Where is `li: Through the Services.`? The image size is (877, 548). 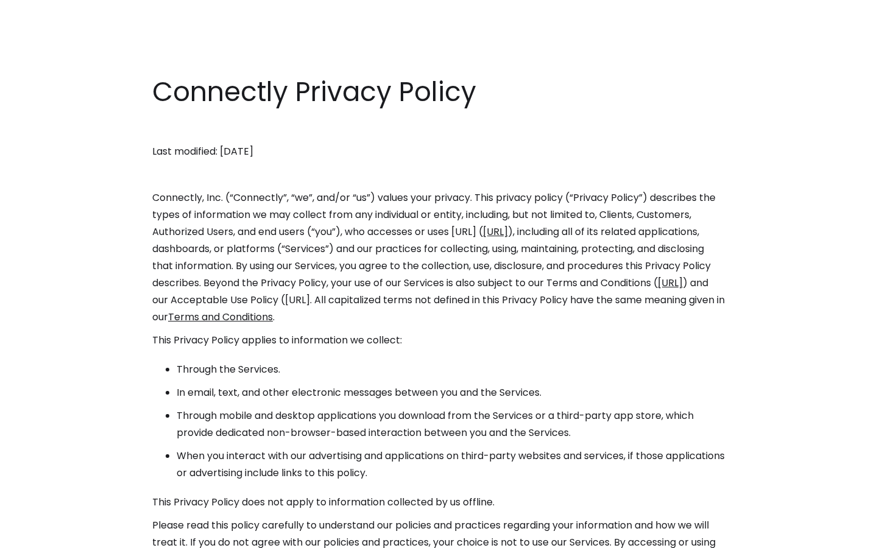
li: Through the Services. is located at coordinates (451, 370).